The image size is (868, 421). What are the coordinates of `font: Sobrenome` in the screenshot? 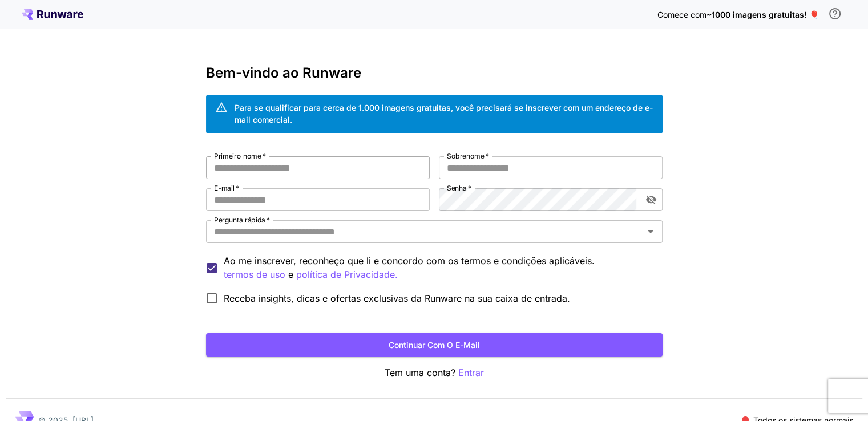 It's located at (465, 156).